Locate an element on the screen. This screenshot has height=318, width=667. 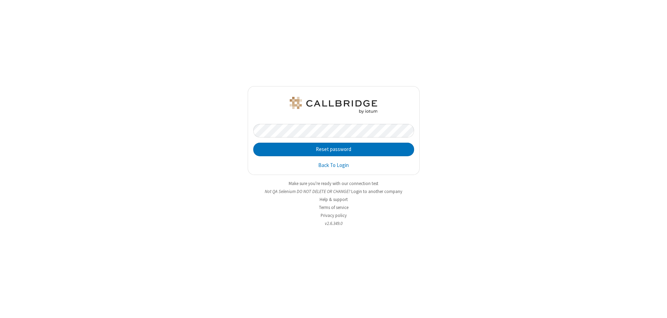
a: Make sure you're ready with our connection test is located at coordinates (333, 183).